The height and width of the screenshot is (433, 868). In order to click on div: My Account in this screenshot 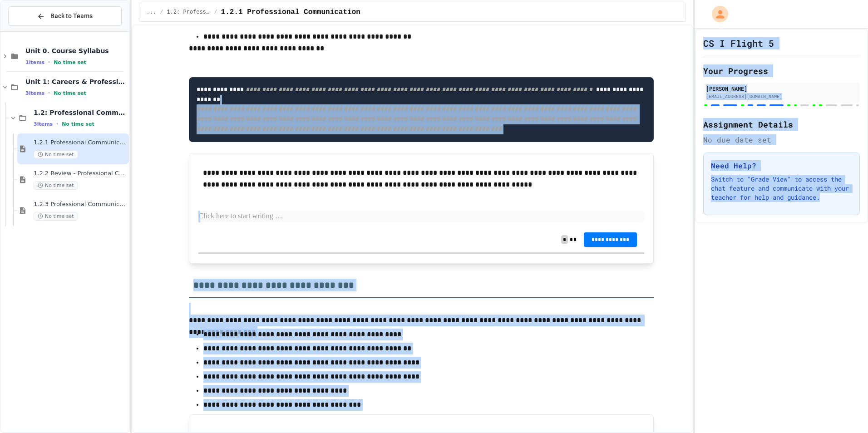, I will do `click(716, 14)`.